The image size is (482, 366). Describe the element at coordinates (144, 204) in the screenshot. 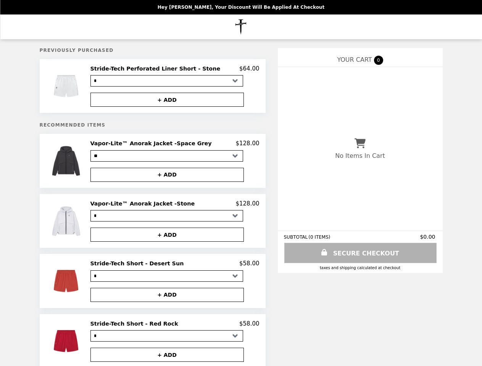

I see `h2: Vapor-Lite™ Anorak Jacket -Stone` at that location.